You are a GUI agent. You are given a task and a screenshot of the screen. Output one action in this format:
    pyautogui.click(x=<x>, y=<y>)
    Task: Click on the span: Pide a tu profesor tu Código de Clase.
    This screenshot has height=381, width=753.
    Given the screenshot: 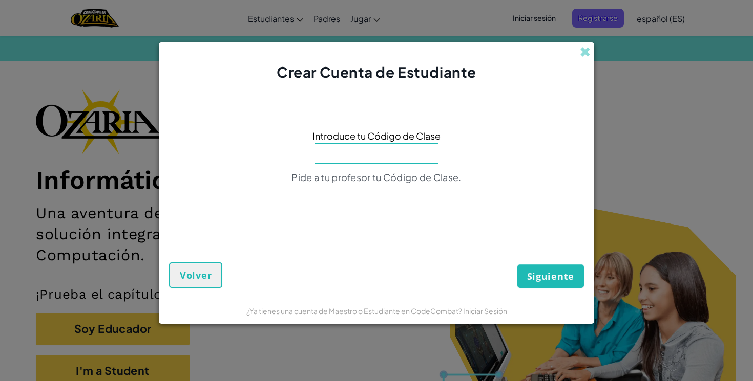 What is the action you would take?
    pyautogui.click(x=376, y=177)
    